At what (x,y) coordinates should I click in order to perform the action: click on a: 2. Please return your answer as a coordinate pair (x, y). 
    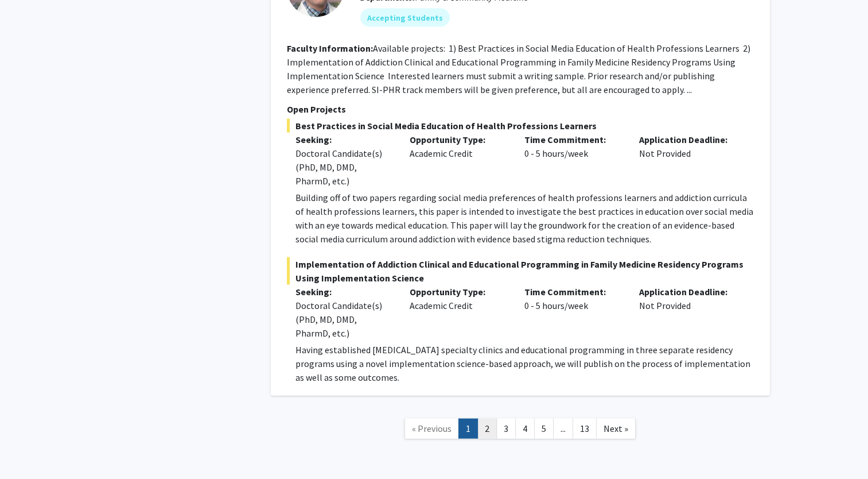
    Looking at the image, I should click on (487, 429).